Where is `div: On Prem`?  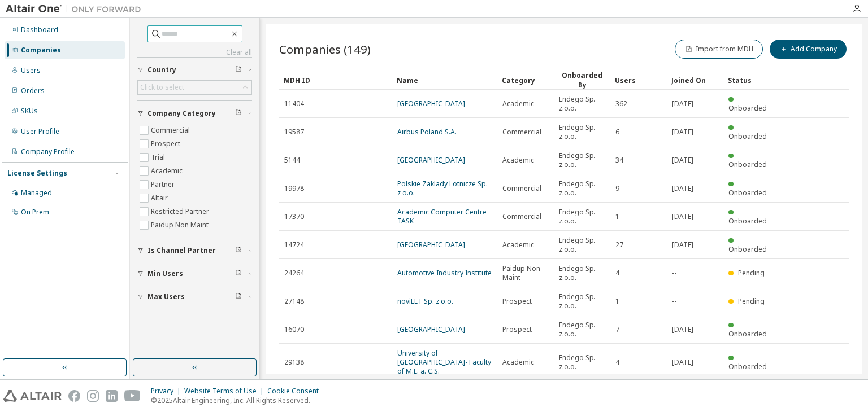
div: On Prem is located at coordinates (35, 213).